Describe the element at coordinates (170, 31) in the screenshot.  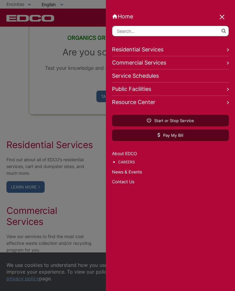
I see `input: Search` at that location.